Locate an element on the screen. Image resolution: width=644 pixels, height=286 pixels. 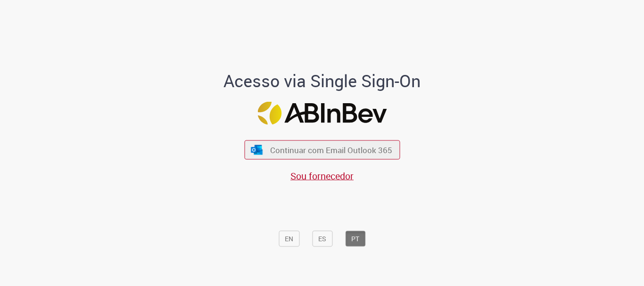
h1: Acesso via Single Sign-On is located at coordinates (322, 81).